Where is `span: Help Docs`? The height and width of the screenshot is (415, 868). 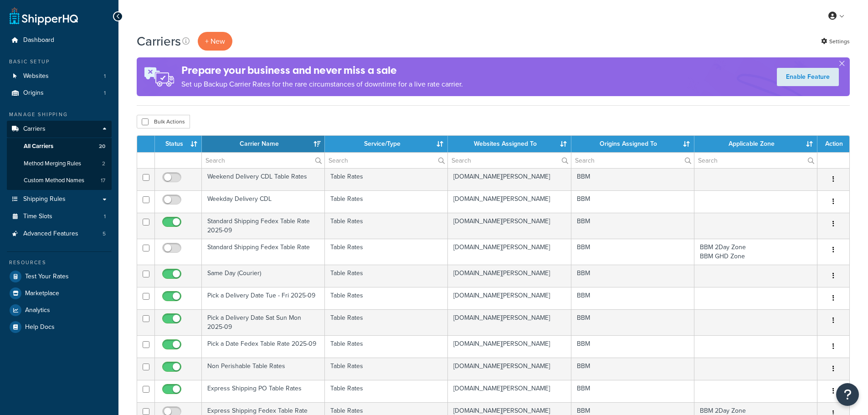
span: Help Docs is located at coordinates (40, 327).